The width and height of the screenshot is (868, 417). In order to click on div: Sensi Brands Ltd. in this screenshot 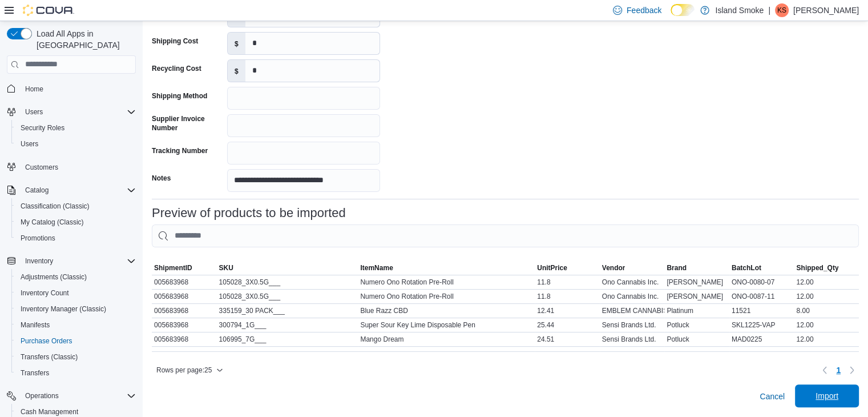, I will do `click(632, 340)`.